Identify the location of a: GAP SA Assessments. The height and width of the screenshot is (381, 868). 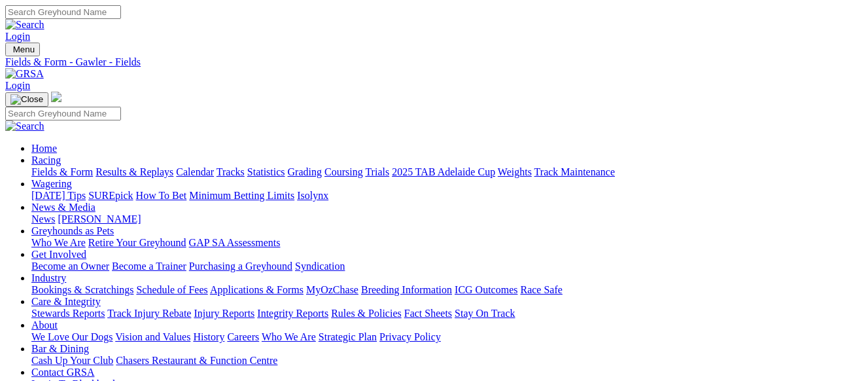
(235, 242).